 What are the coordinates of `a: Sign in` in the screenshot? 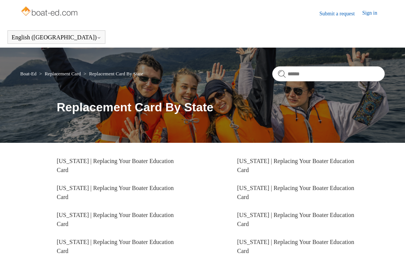 It's located at (373, 13).